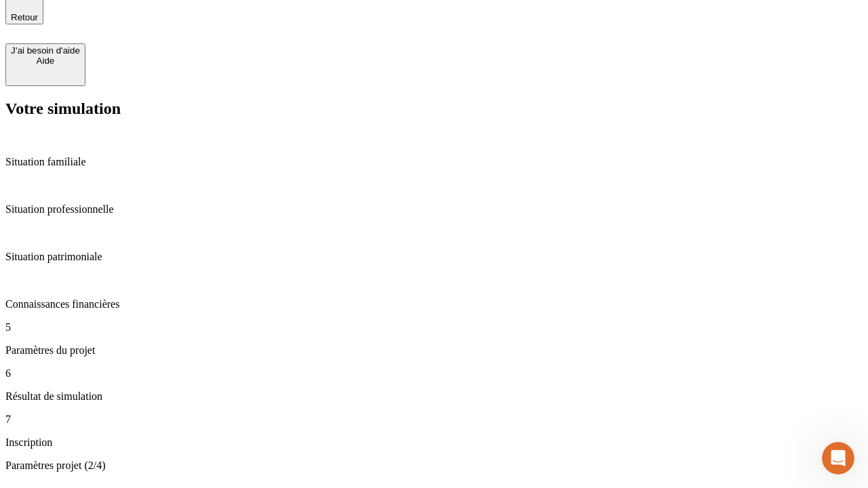 The width and height of the screenshot is (868, 488). I want to click on p: Résultat de simulation, so click(434, 397).